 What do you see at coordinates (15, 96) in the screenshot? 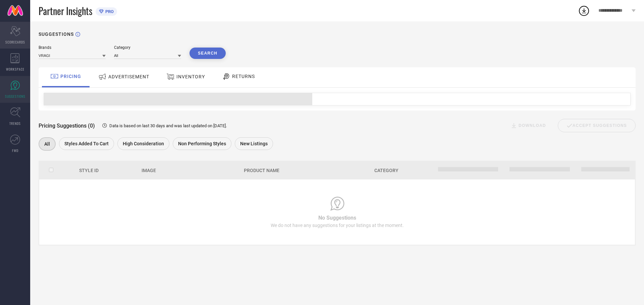
I see `span: SUGGESTIONS` at bounding box center [15, 96].